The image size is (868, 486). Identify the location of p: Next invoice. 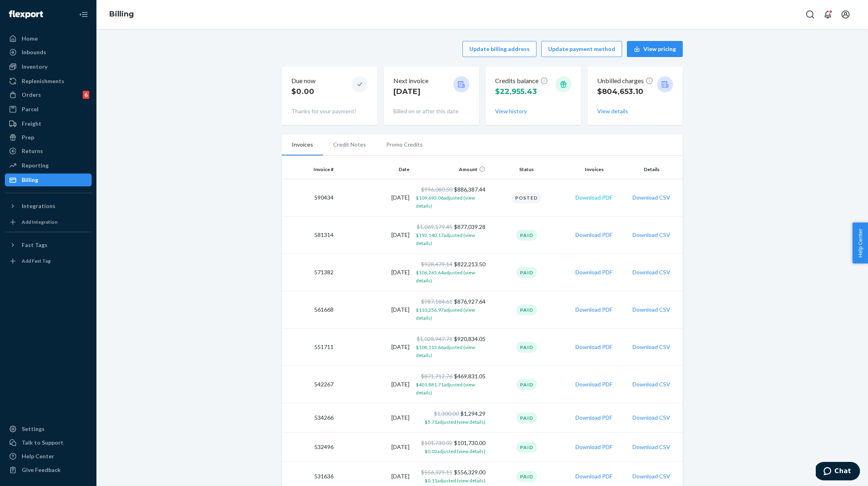
(411, 81).